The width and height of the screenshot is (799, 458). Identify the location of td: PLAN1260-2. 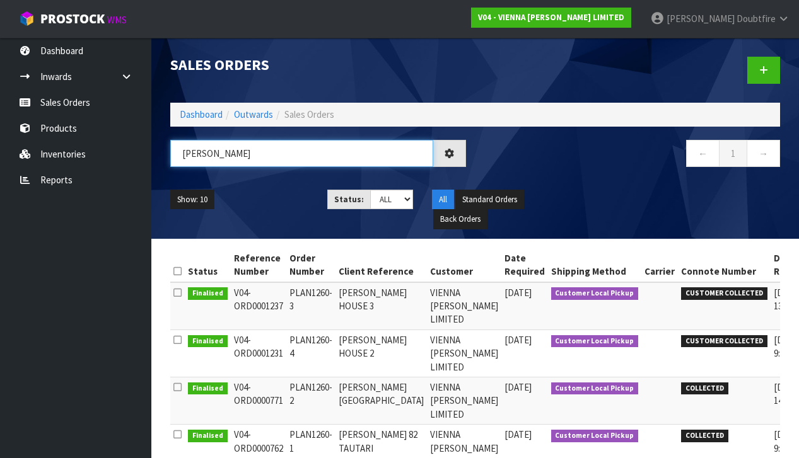
(311, 401).